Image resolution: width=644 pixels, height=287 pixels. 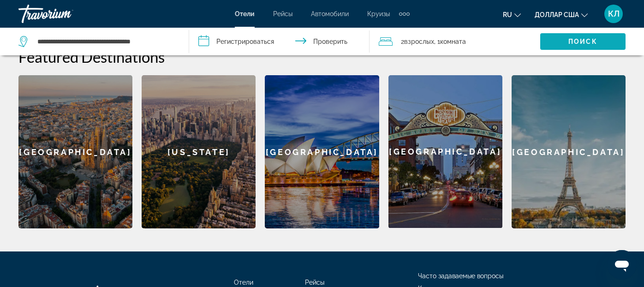 What do you see at coordinates (583, 42) in the screenshot?
I see `button: Поиск` at bounding box center [583, 42].